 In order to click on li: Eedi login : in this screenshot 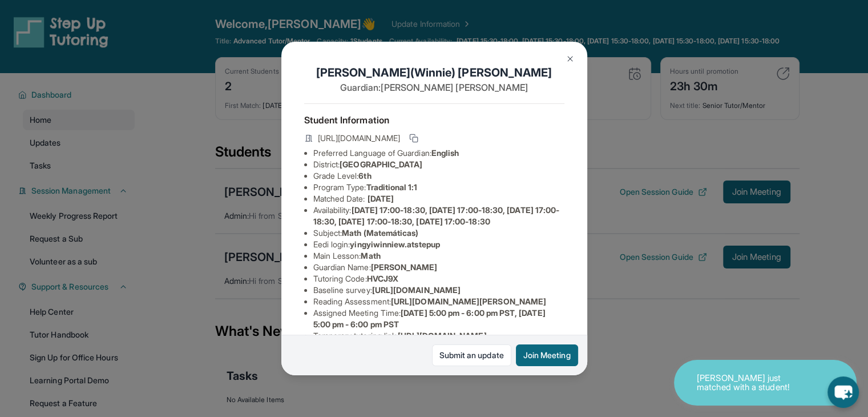, I will do `click(439, 244)`.